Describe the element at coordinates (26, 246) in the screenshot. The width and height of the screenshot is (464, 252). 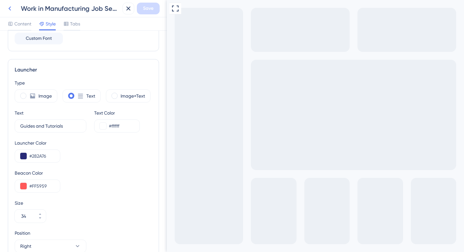
I see `span: Right` at that location.